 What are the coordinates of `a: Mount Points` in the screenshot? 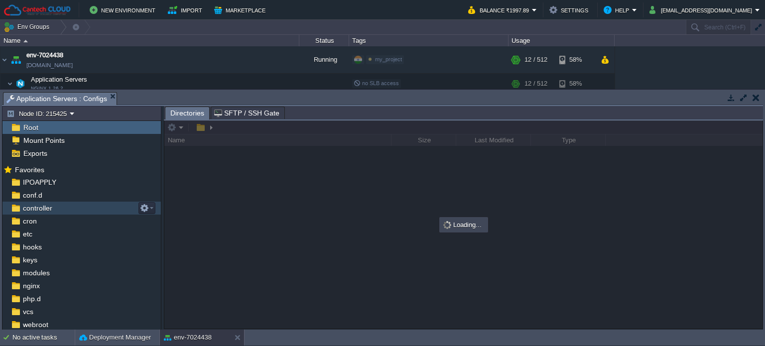 It's located at (44, 140).